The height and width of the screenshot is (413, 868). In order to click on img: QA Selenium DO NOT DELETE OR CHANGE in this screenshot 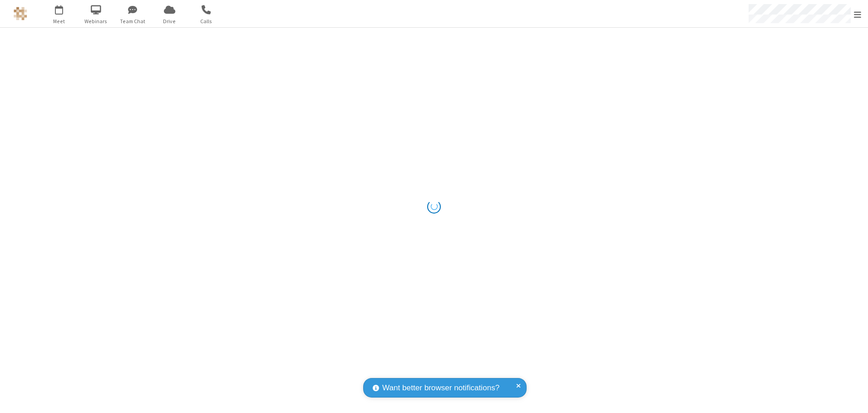, I will do `click(20, 13)`.